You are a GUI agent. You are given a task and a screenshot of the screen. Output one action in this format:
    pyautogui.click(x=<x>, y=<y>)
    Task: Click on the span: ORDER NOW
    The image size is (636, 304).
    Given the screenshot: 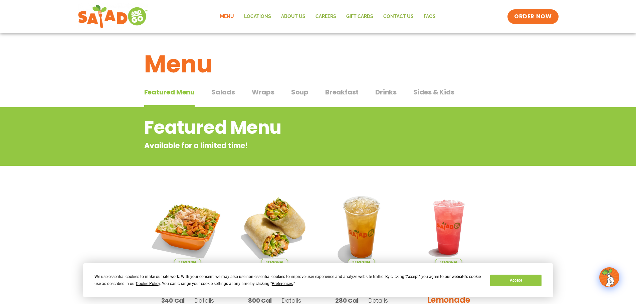 What is the action you would take?
    pyautogui.click(x=533, y=17)
    